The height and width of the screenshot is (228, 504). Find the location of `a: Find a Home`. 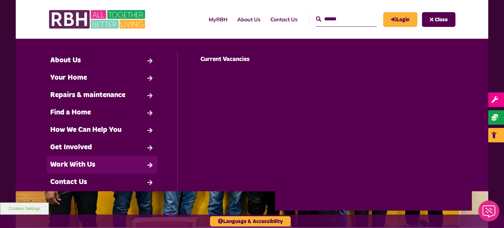

a: Find a Home is located at coordinates (102, 113).